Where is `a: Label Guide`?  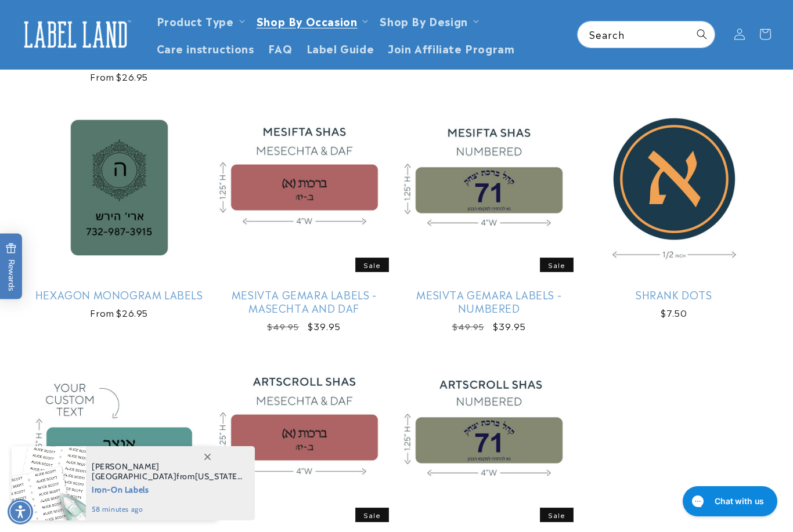
a: Label Guide is located at coordinates (340, 47).